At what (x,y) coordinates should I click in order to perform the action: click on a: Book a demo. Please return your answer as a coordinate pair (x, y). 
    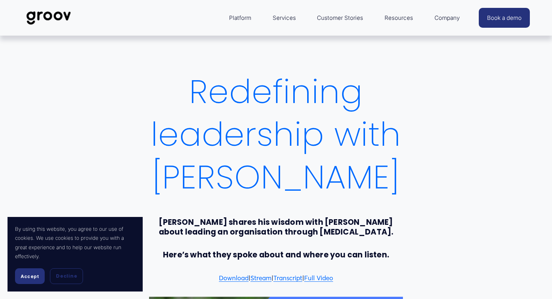
    Looking at the image, I should click on (504, 18).